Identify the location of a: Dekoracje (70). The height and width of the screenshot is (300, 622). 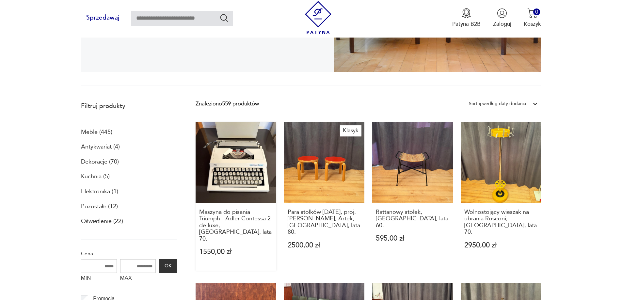
(100, 162).